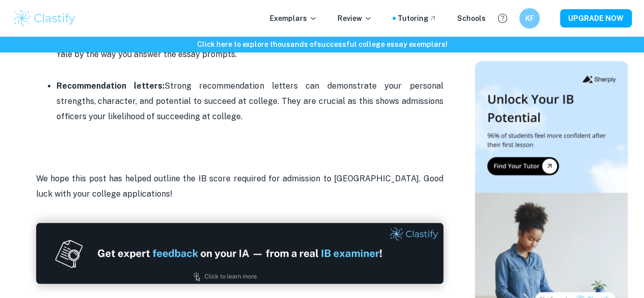 The height and width of the screenshot is (298, 644). I want to click on p: Exemplars, so click(293, 19).